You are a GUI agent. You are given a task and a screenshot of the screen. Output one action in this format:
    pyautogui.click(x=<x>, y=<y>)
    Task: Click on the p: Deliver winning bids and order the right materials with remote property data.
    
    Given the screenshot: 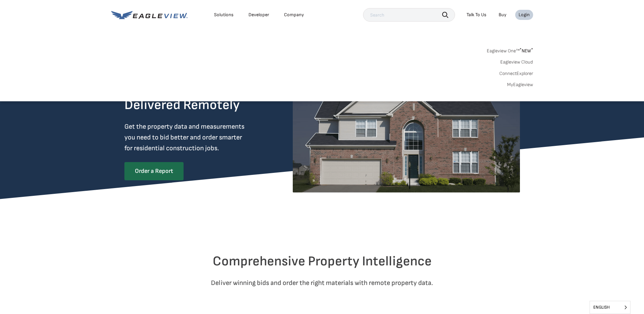 What is the action you would take?
    pyautogui.click(x=322, y=283)
    